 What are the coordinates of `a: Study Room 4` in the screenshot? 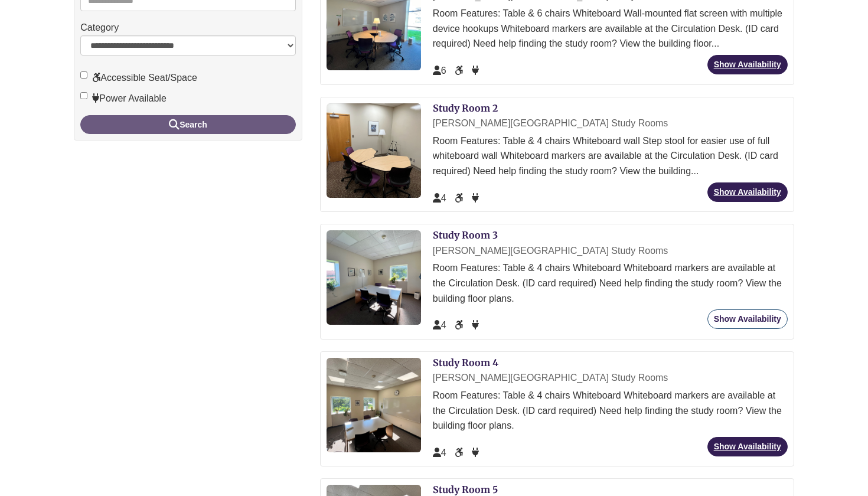 It's located at (465, 362).